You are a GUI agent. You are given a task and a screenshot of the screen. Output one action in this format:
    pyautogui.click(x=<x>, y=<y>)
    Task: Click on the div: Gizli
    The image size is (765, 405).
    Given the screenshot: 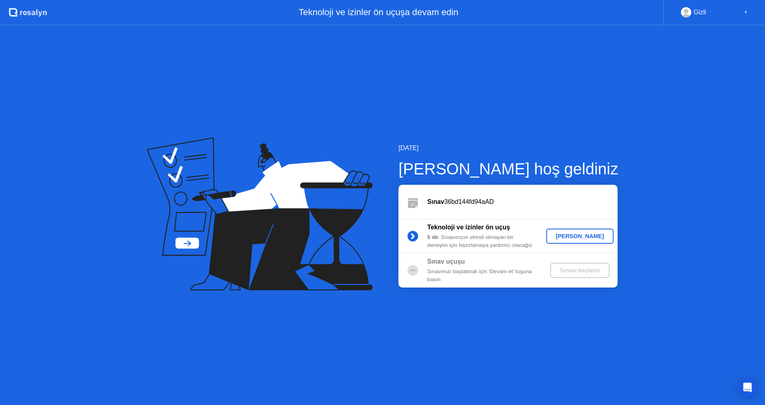 What is the action you would take?
    pyautogui.click(x=700, y=12)
    